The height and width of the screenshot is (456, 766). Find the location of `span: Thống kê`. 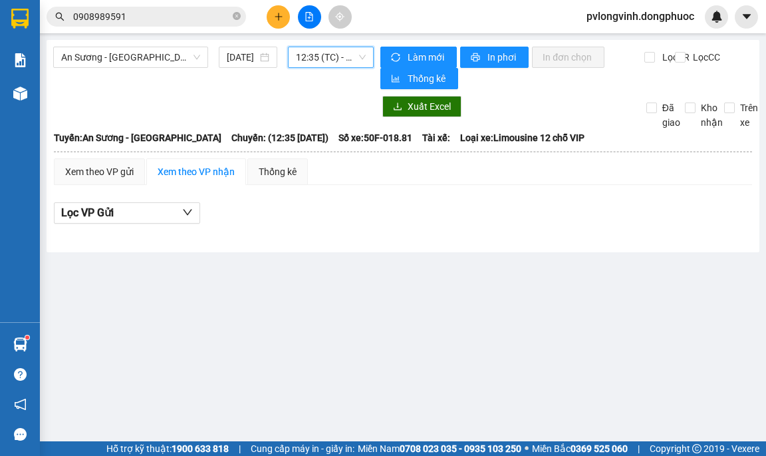

span: Thống kê is located at coordinates (428, 78).